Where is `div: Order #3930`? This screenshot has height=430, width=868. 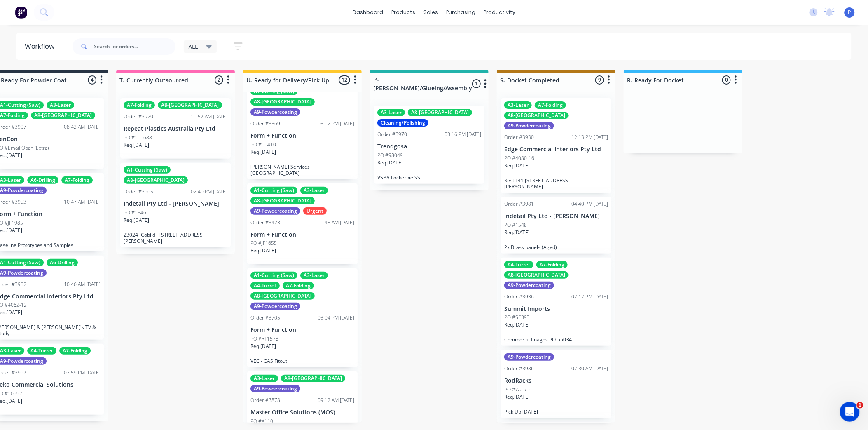
div: Order #3930 is located at coordinates (519, 137).